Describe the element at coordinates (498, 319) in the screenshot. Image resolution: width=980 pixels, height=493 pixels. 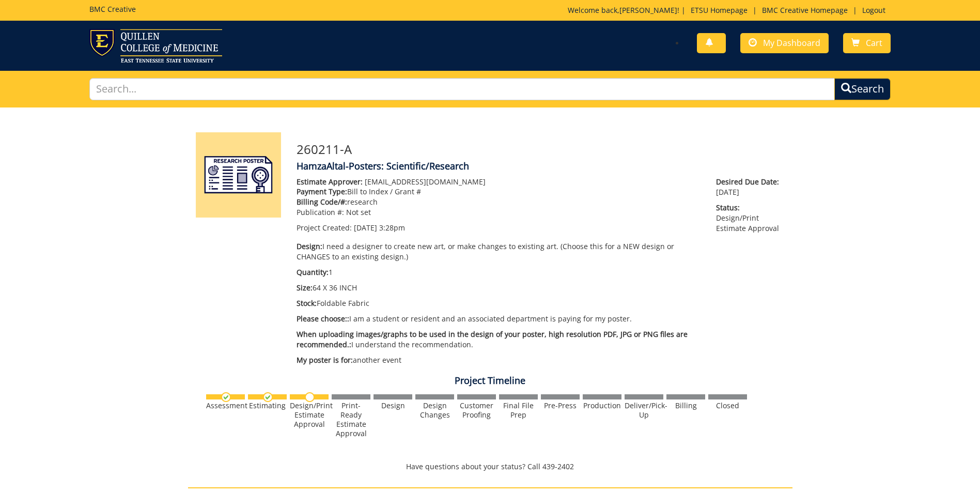
I see `p: I am a student or resident and an associated department is paying for my poster.` at that location.